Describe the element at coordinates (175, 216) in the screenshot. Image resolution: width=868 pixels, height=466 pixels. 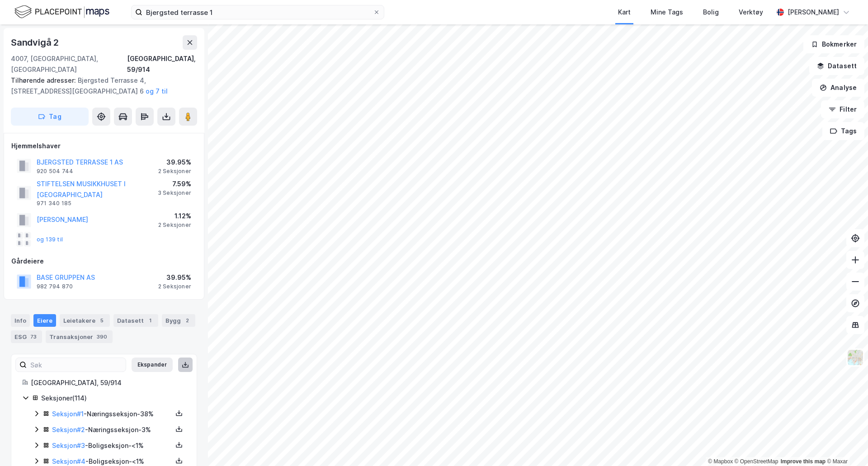
I see `div: 1.12%` at that location.